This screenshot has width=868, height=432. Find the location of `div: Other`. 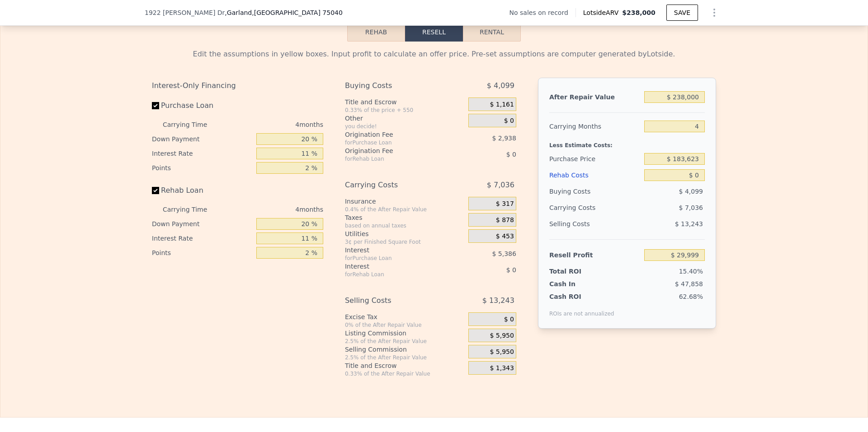

div: Other is located at coordinates (405, 118).